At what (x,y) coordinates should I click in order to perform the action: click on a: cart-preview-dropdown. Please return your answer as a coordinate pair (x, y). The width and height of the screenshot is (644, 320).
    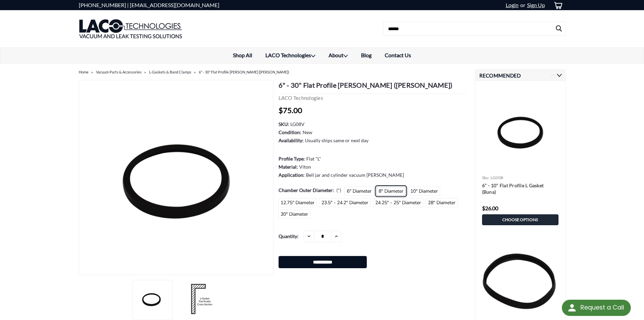
    Looking at the image, I should click on (557, 5).